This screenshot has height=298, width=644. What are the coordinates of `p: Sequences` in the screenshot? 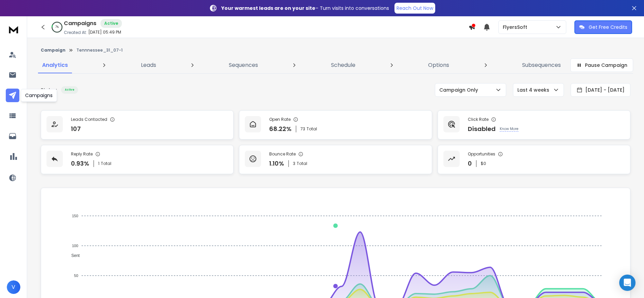 It's located at (243, 65).